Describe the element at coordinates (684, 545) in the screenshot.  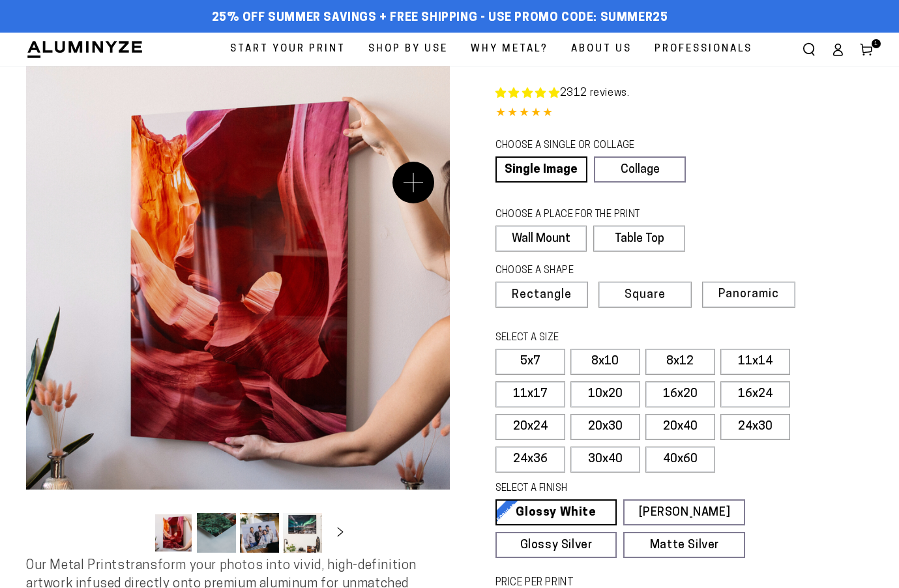
I see `a: Matte Silver` at that location.